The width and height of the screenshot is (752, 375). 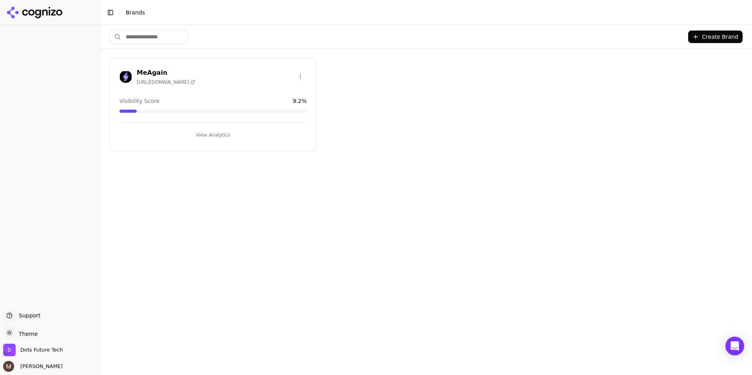 What do you see at coordinates (28, 316) in the screenshot?
I see `span: Support` at bounding box center [28, 316].